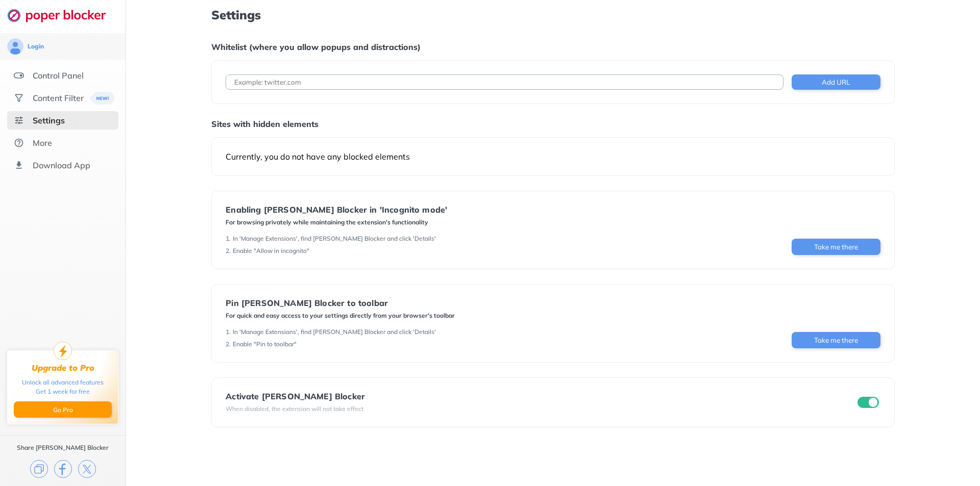 The width and height of the screenshot is (980, 486). I want to click on img: menuBanner.svg, so click(101, 98).